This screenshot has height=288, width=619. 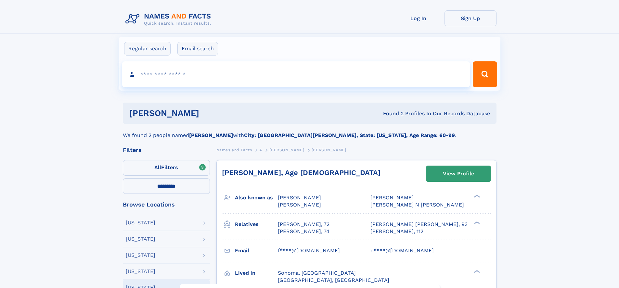 What do you see at coordinates (459, 174) in the screenshot?
I see `div: View Profile` at bounding box center [459, 174].